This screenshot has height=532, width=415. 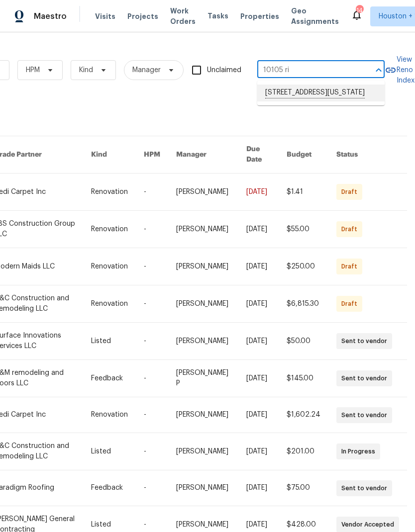 I want to click on a: View Reno Index, so click(x=400, y=70).